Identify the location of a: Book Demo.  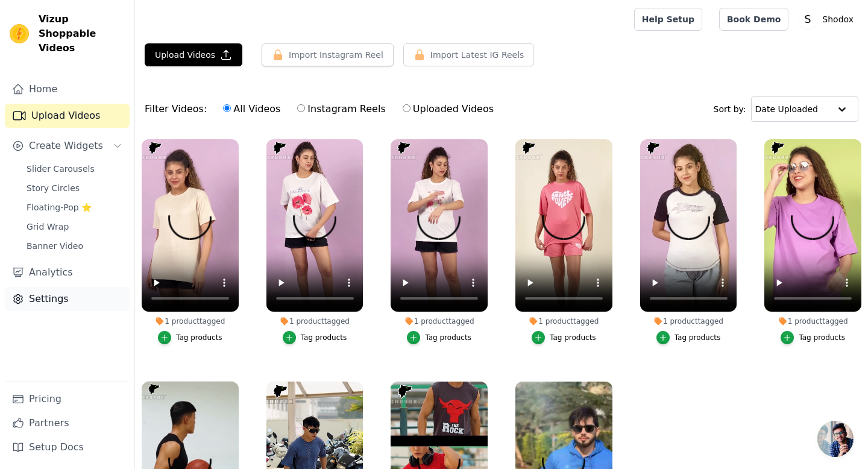
(753, 19).